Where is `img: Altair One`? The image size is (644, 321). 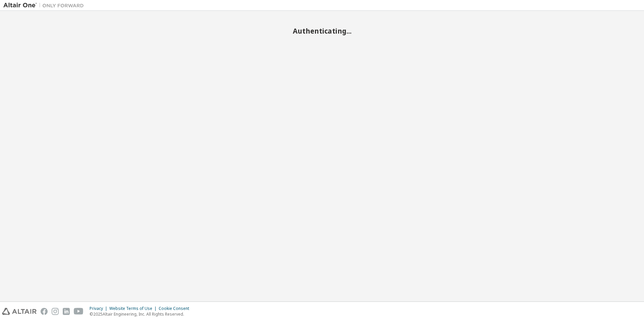 img: Altair One is located at coordinates (45, 6).